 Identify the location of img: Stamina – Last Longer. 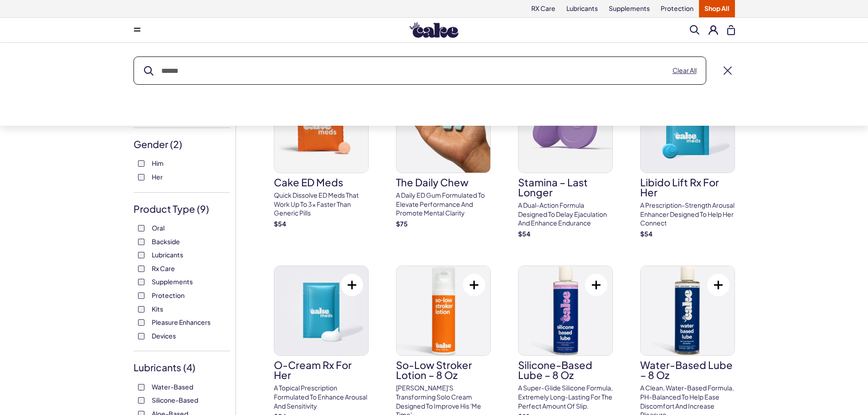
(565, 128).